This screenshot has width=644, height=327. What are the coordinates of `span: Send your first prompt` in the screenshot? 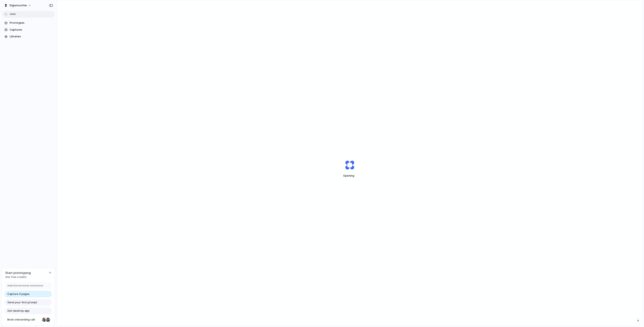 It's located at (22, 302).